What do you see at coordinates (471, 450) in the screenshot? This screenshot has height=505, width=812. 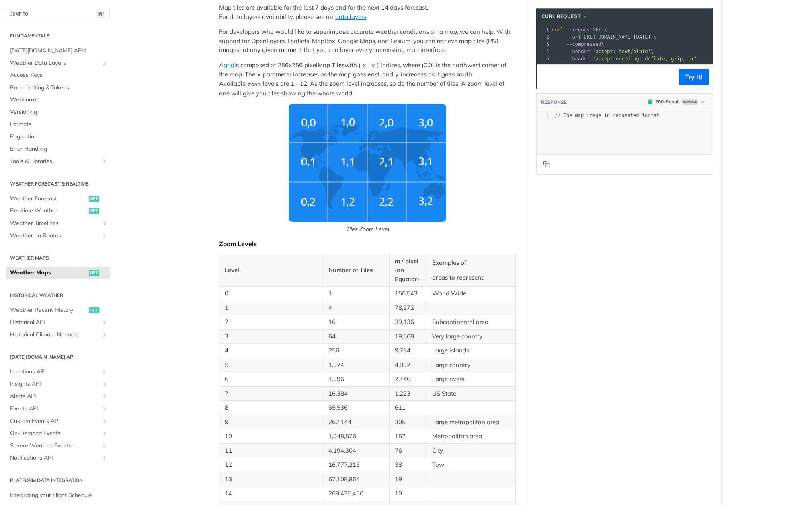 I see `p: City` at bounding box center [471, 450].